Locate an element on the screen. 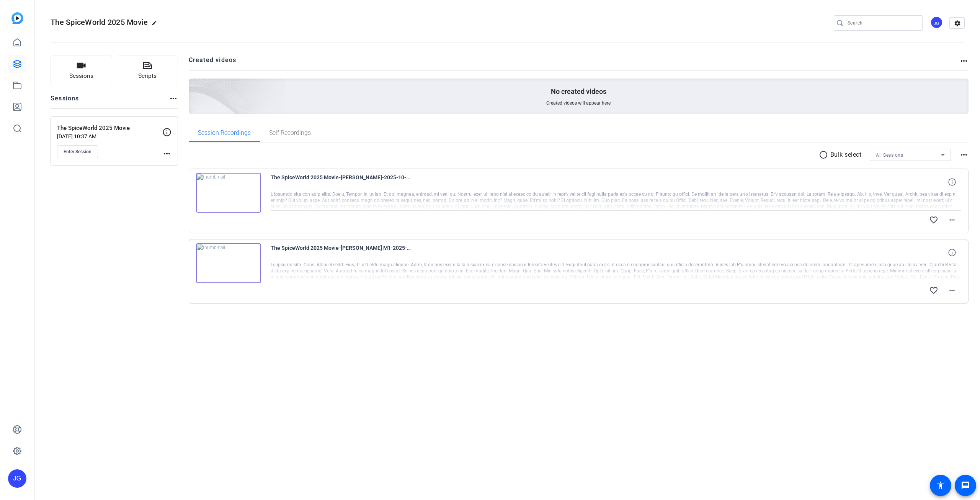 The width and height of the screenshot is (980, 500). img: blue-gradient.svg is located at coordinates (17, 18).